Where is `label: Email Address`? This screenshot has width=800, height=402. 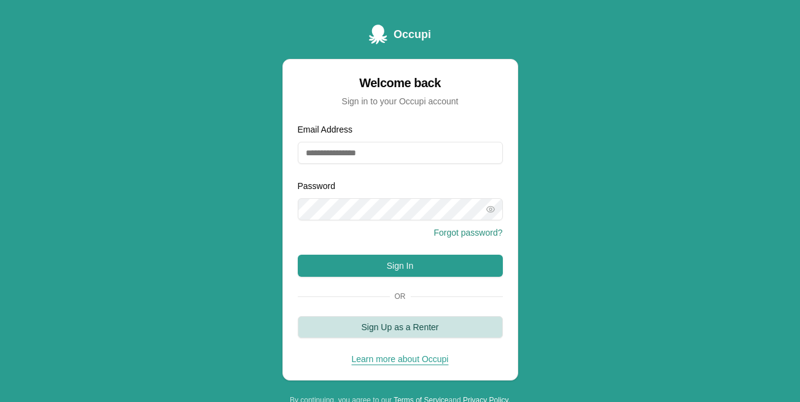
label: Email Address is located at coordinates (325, 129).